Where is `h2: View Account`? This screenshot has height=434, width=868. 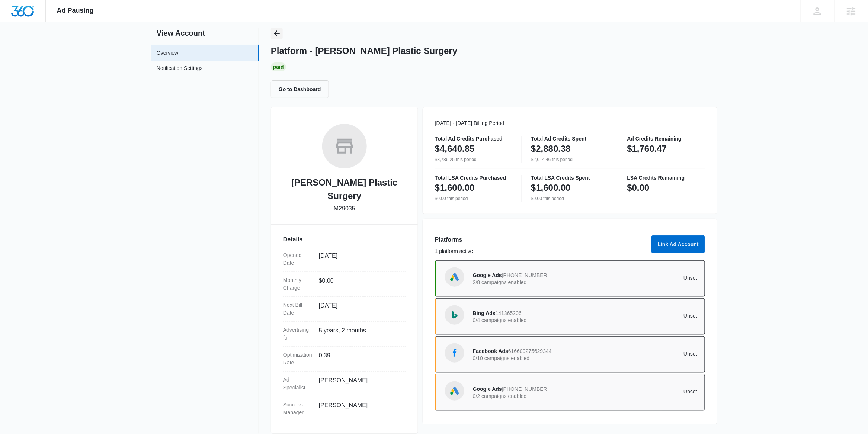
h2: View Account is located at coordinates (205, 33).